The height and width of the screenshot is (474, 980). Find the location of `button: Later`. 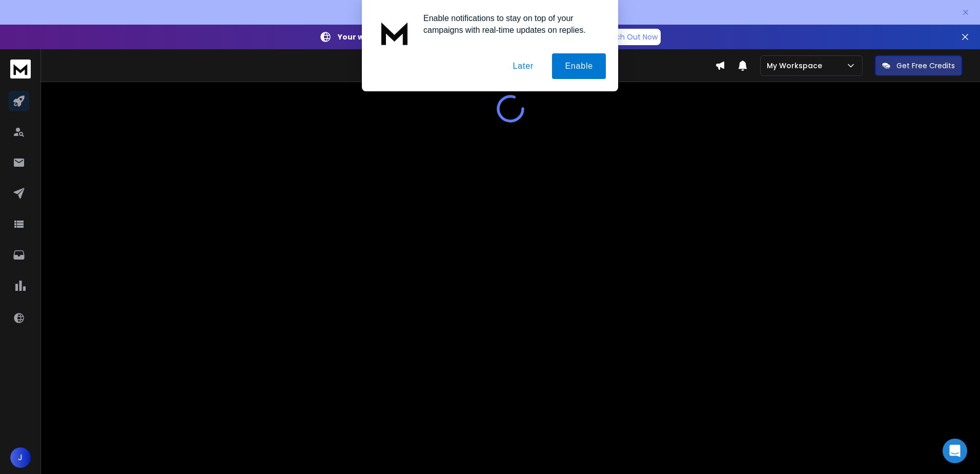

button: Later is located at coordinates (523, 66).